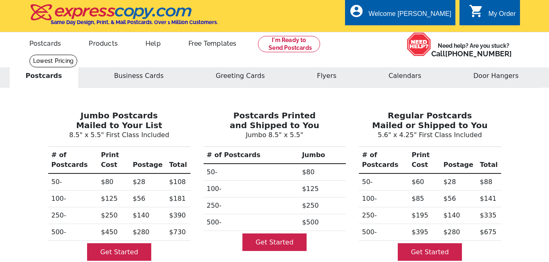 Image resolution: width=549 pixels, height=262 pixels. Describe the element at coordinates (424, 199) in the screenshot. I see `td: $85` at that location.